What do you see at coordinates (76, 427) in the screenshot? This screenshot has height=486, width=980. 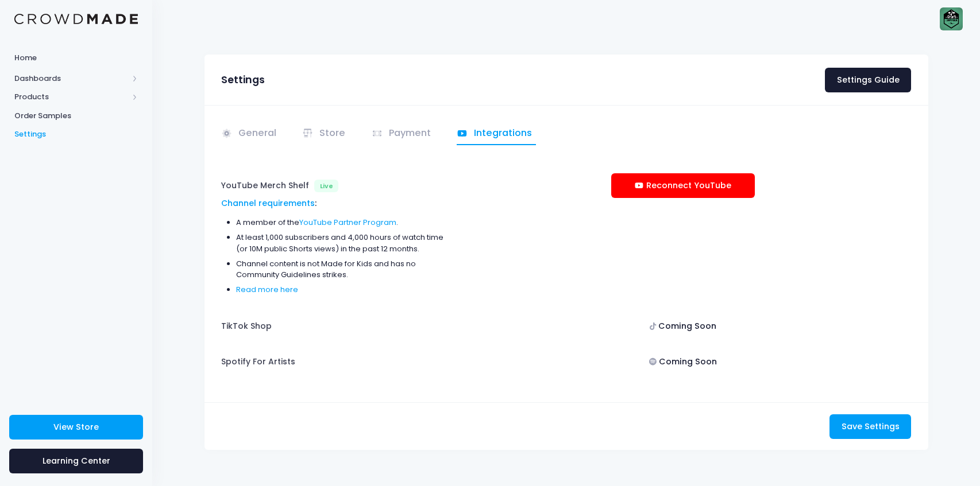 I see `a: View Store` at bounding box center [76, 427].